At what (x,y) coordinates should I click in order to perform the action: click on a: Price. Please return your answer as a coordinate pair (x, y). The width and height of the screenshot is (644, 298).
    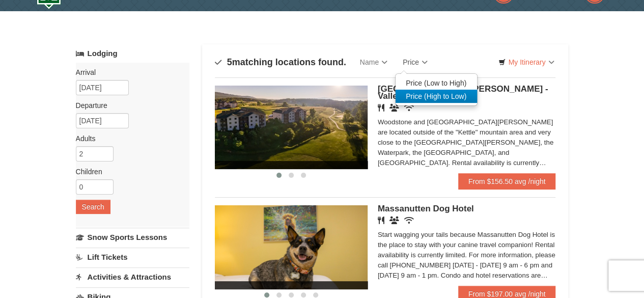
    Looking at the image, I should click on (415, 62).